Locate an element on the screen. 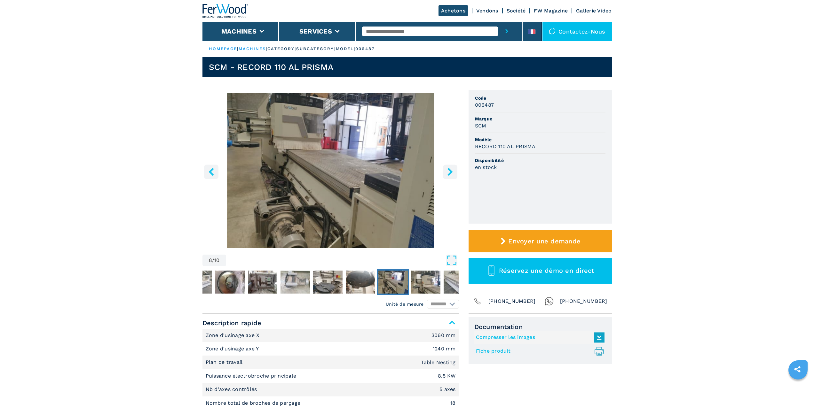 The width and height of the screenshot is (814, 406). p: Zone d'usinage axe X is located at coordinates (233, 336).